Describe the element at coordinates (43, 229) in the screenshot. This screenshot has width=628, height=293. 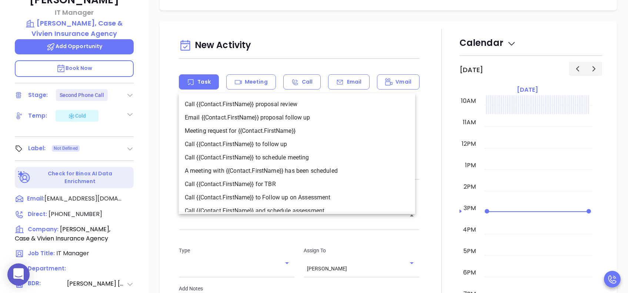
I see `span: Company:` at that location.